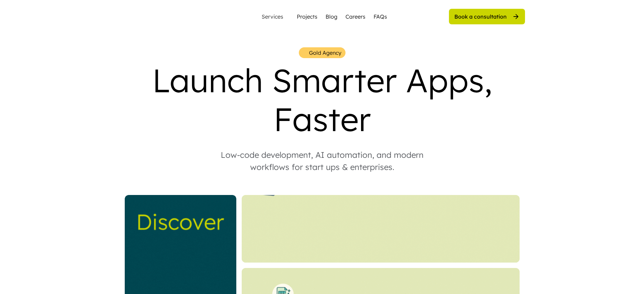 This screenshot has height=294, width=644. I want to click on div: Blog, so click(331, 17).